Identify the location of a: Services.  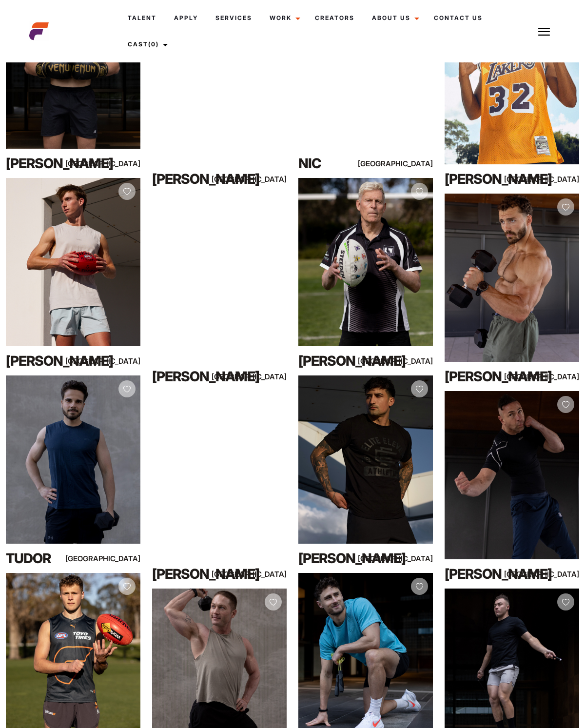
(233, 18).